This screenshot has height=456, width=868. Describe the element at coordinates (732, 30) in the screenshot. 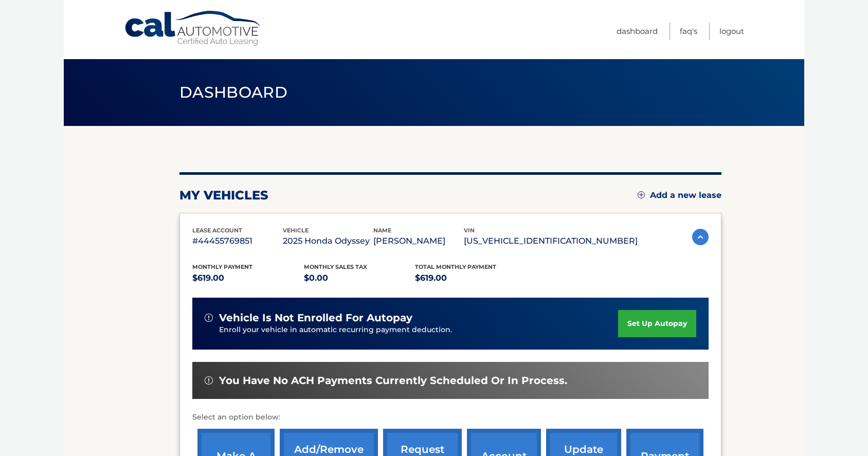

I see `a: Logout` at that location.